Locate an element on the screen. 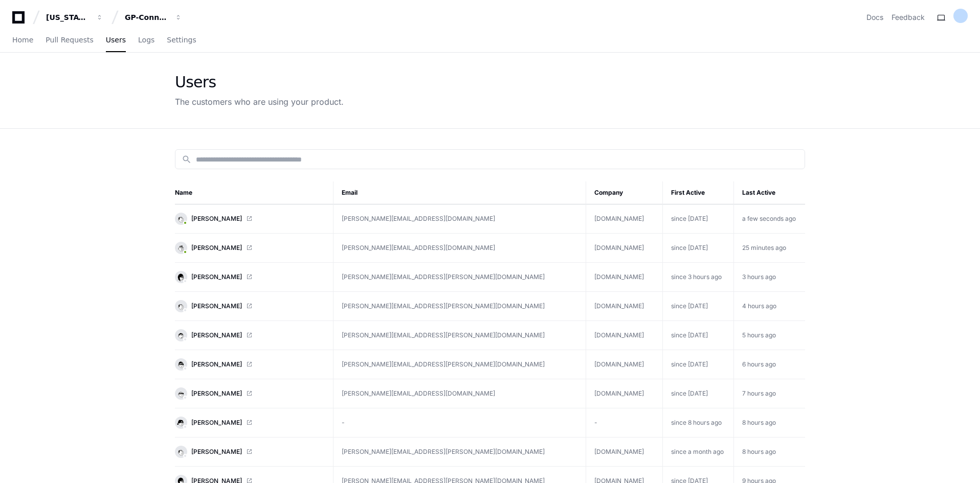 The height and width of the screenshot is (483, 980). a: Users is located at coordinates (116, 41).